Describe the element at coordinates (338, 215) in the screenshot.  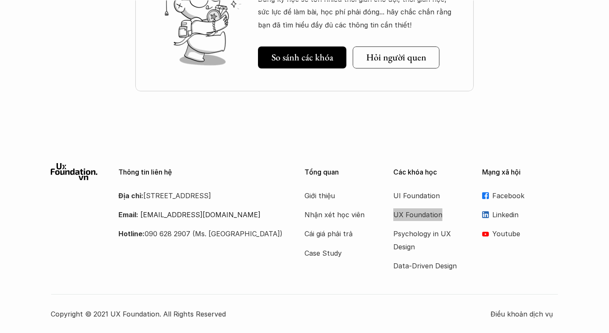
I see `p: Nhận xét học viên` at that location.